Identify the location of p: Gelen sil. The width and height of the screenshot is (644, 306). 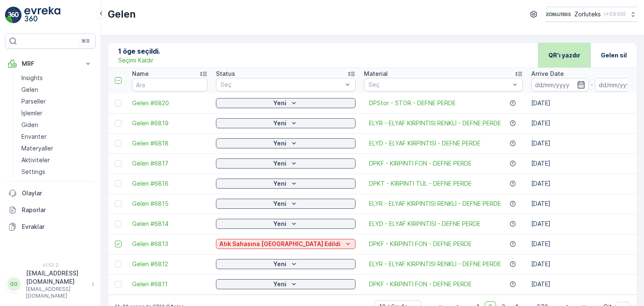
(614, 56).